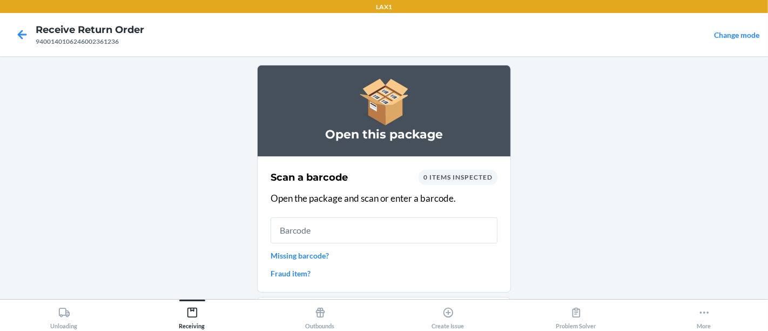  Describe the element at coordinates (192, 314) in the screenshot. I see `button: Receiving` at that location.